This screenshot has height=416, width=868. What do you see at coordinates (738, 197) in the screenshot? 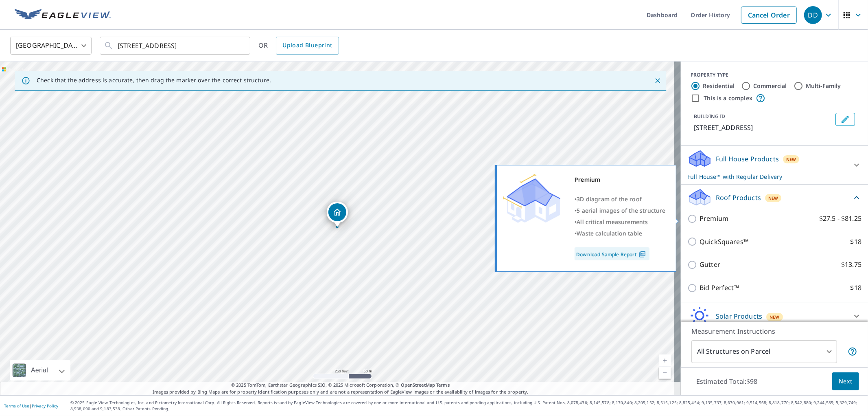
I see `p: Roof Products` at bounding box center [738, 197].